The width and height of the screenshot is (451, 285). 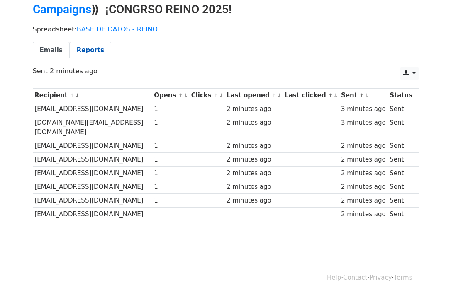 What do you see at coordinates (117, 29) in the screenshot?
I see `a: BASE DE DATOS - REINO` at bounding box center [117, 29].